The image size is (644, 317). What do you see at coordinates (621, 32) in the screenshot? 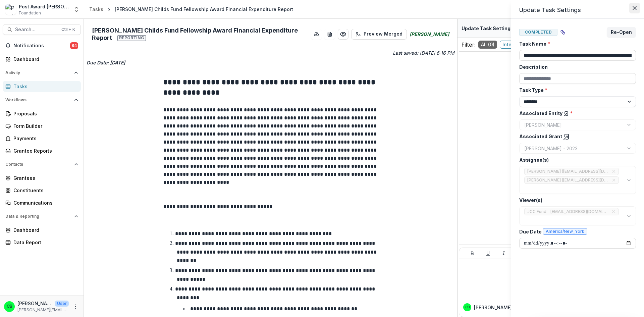
I see `button: Re-Open` at bounding box center [621, 32].